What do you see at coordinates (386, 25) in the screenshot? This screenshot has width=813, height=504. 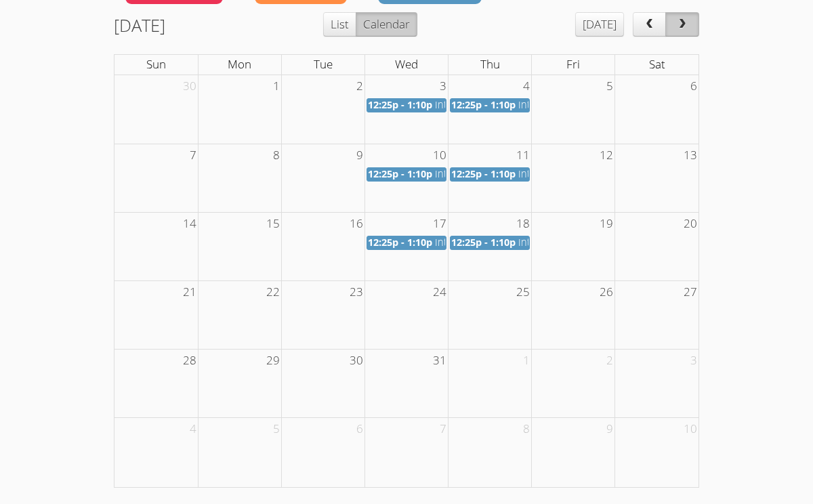 I see `button: Calendar` at bounding box center [386, 25].